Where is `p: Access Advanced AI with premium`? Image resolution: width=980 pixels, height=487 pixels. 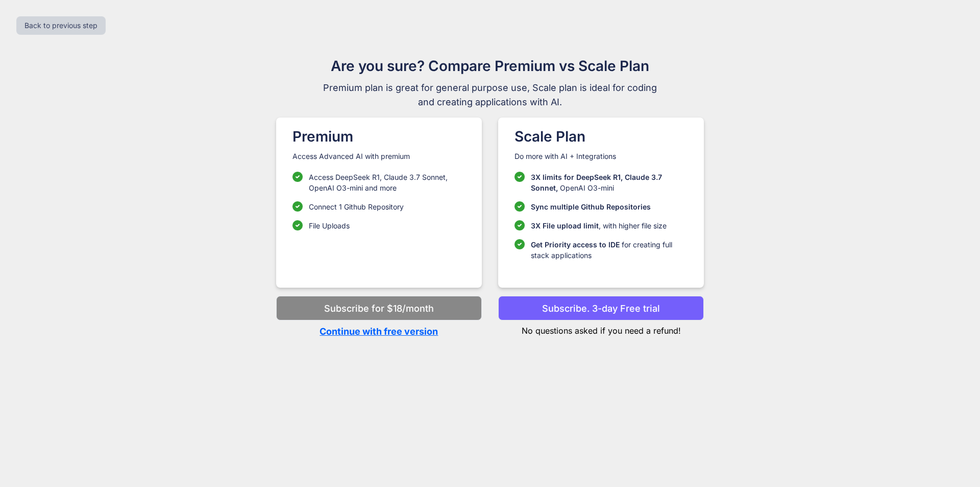 p: Access Advanced AI with premium is located at coordinates (379, 156).